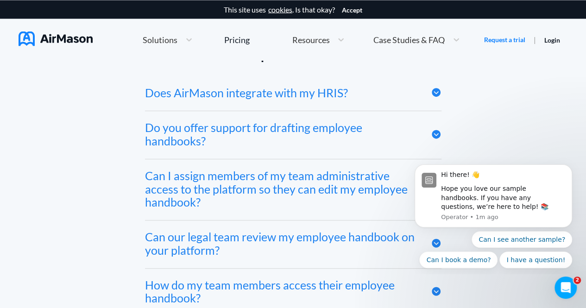 Image resolution: width=586 pixels, height=308 pixels. What do you see at coordinates (409, 39) in the screenshot?
I see `span: Case Studies & FAQ` at bounding box center [409, 39].